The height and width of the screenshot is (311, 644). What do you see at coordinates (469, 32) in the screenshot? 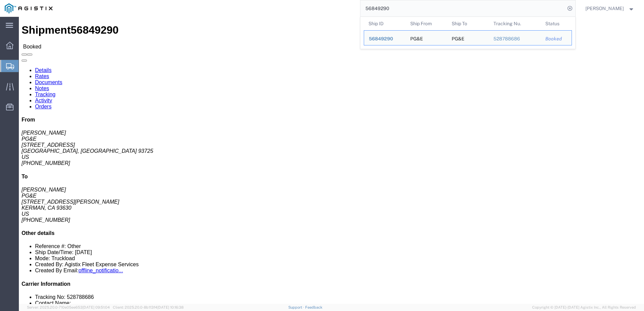
I see `table: Search Results` at bounding box center [469, 32].